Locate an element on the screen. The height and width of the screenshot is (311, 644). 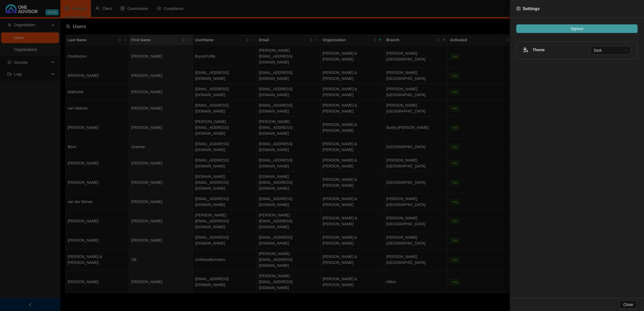
h4: Theme is located at coordinates (562, 50).